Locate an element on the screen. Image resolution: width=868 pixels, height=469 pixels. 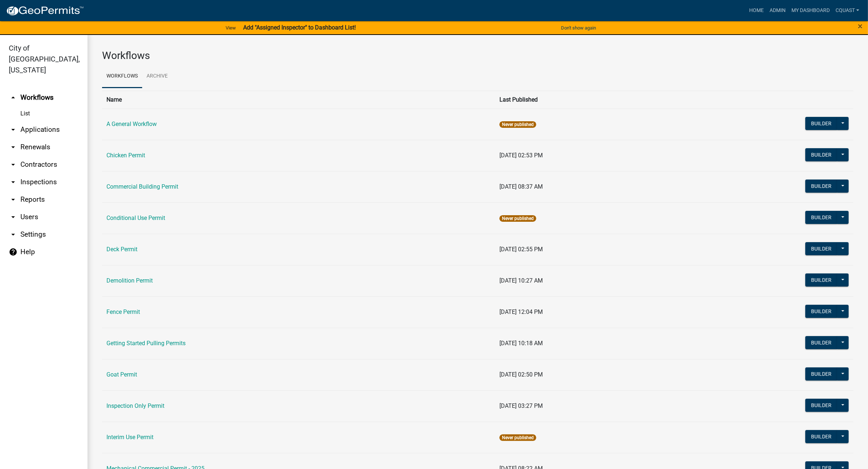
a: Interim Use Permit is located at coordinates (130, 437).